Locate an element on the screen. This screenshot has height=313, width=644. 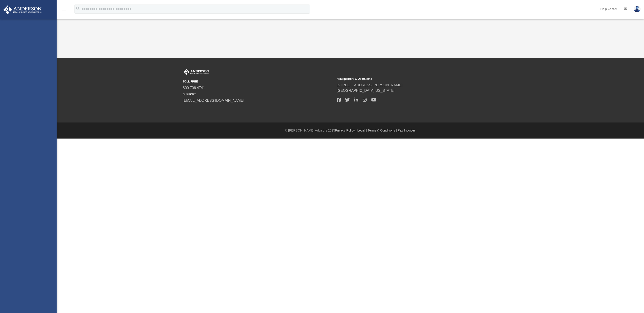
a: Legal | is located at coordinates (362, 130).